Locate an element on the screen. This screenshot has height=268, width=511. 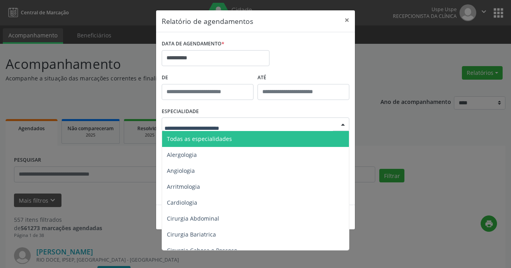
span: Angiologia is located at coordinates (181, 171).